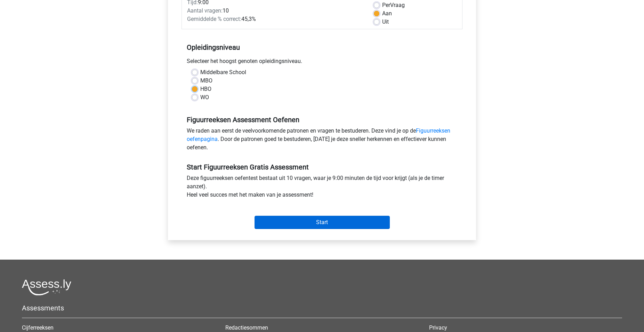 The width and height of the screenshot is (644, 332). Describe the element at coordinates (206, 89) in the screenshot. I see `label: HBO` at that location.